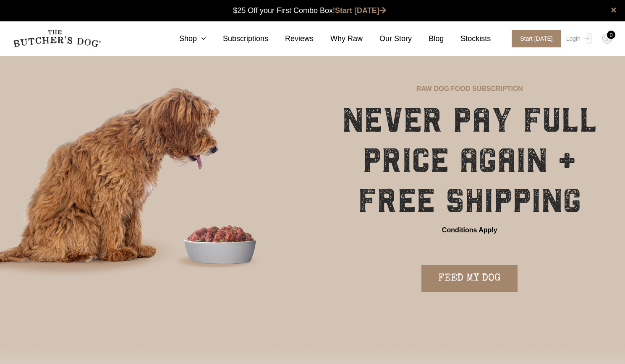  Describe the element at coordinates (612, 35) in the screenshot. I see `div: 0` at that location.